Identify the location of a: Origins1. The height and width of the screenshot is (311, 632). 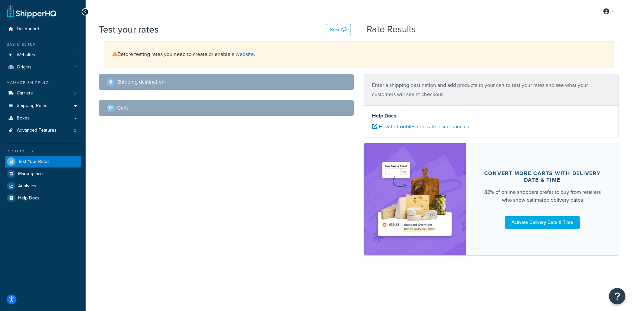
(43, 67).